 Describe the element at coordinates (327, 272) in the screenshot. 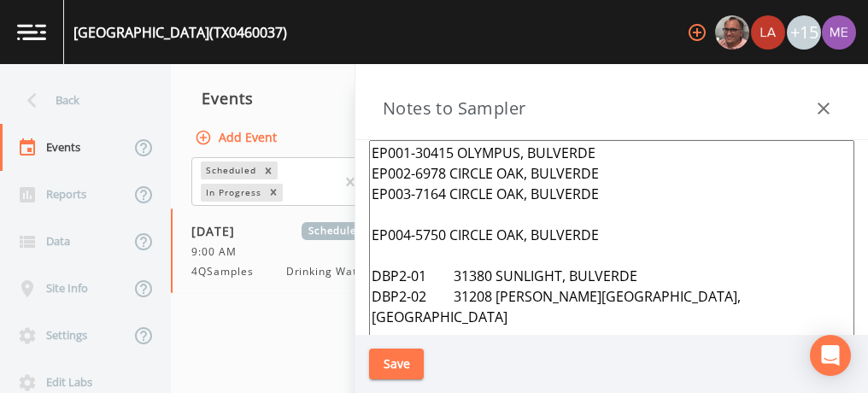

I see `span: Drinking Water` at that location.